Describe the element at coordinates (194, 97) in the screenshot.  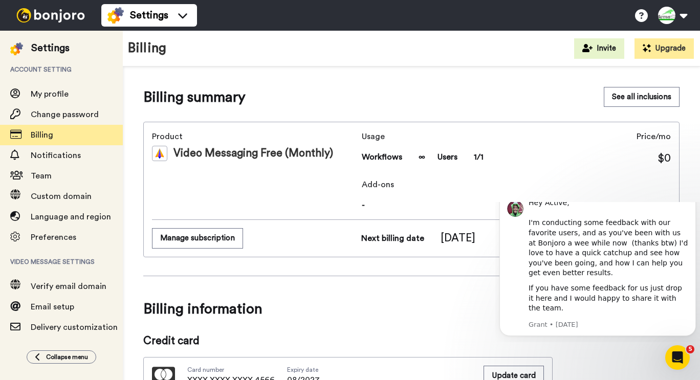
I see `span: Billing summary` at that location.